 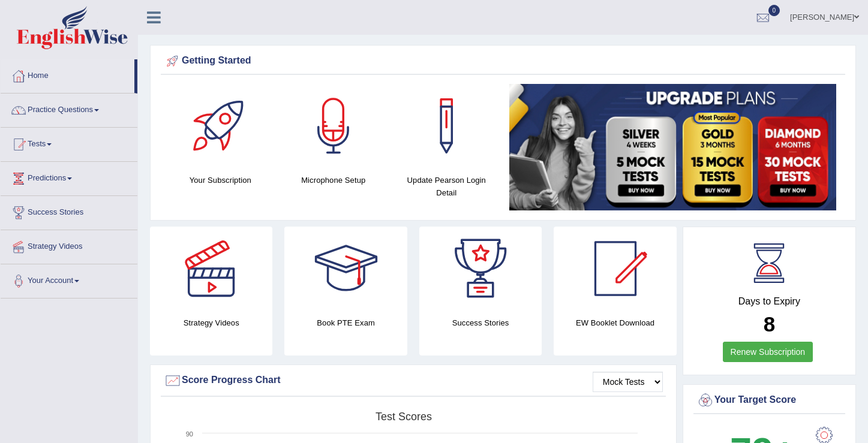 What do you see at coordinates (69, 280) in the screenshot?
I see `a: Your Account` at bounding box center [69, 280].